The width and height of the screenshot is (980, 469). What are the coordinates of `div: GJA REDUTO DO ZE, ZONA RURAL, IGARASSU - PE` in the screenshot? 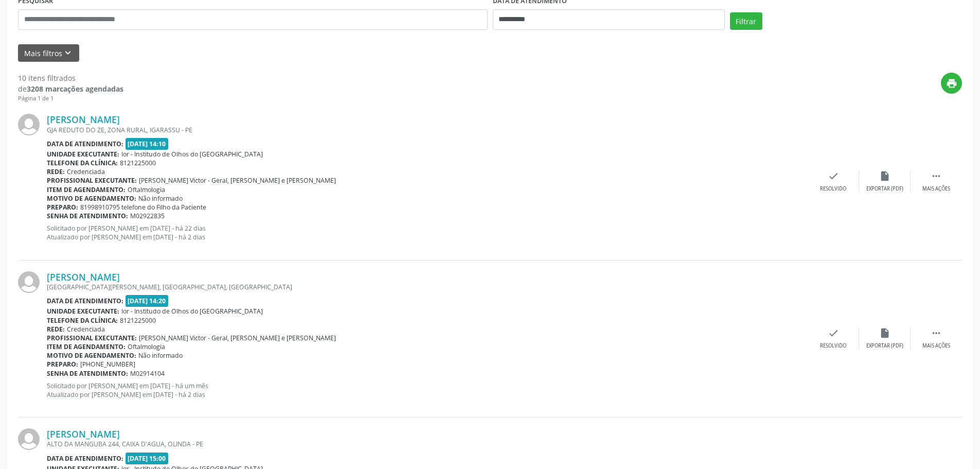 It's located at (427, 130).